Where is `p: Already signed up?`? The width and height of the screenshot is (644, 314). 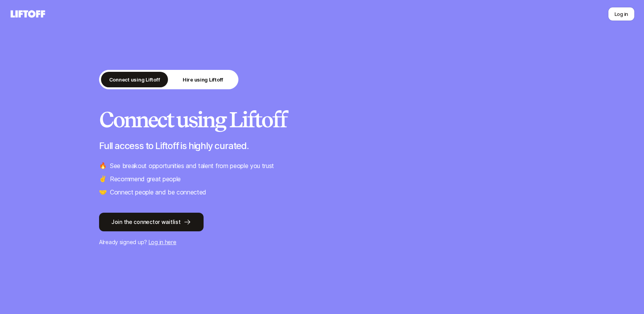 p: Already signed up? is located at coordinates (322, 242).